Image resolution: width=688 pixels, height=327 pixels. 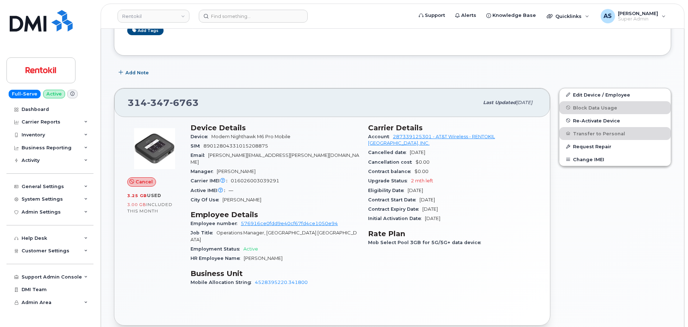 I want to click on span: Job Title, so click(x=203, y=233).